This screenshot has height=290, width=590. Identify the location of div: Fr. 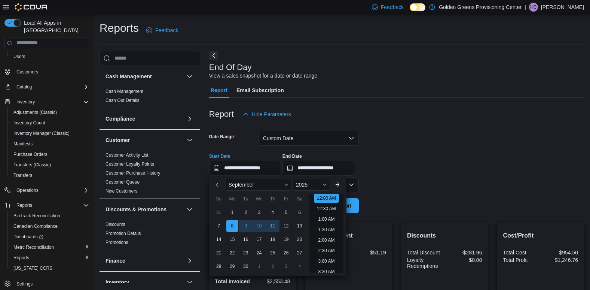
(286, 199).